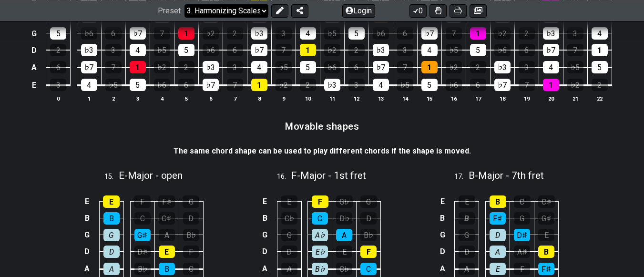  I want to click on th: 3, so click(137, 98).